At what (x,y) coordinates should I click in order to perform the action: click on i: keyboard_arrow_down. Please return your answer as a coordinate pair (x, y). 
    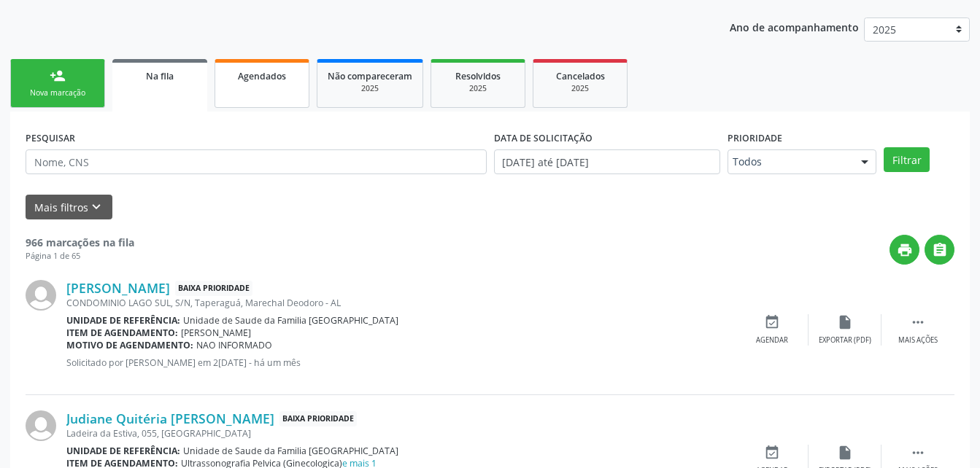
    Looking at the image, I should click on (96, 207).